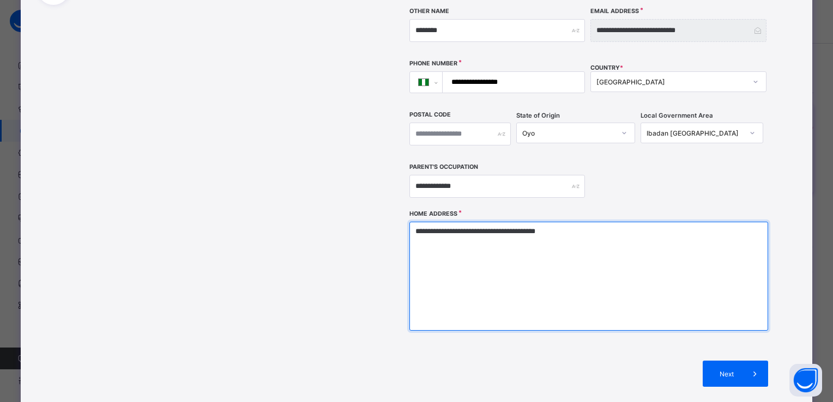 The width and height of the screenshot is (833, 402). What do you see at coordinates (614, 11) in the screenshot?
I see `label: Email Address` at bounding box center [614, 11].